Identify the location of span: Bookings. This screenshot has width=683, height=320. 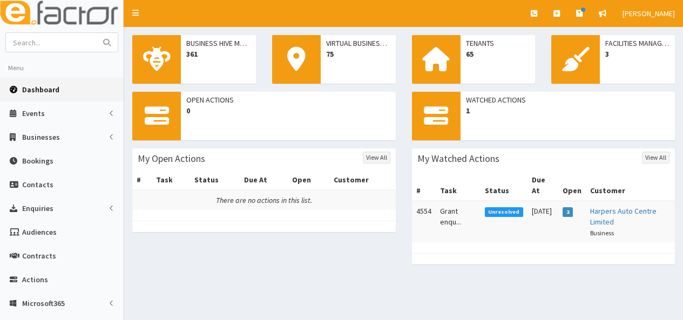
(38, 161).